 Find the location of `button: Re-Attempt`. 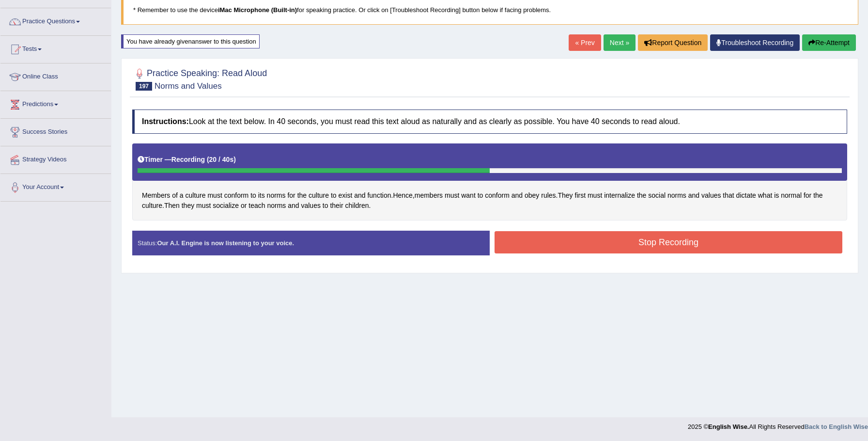

button: Re-Attempt is located at coordinates (829, 43).